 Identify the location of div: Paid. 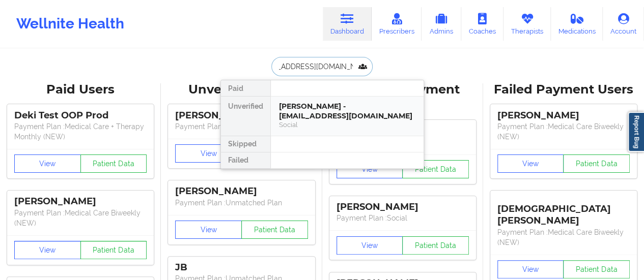
(246, 88).